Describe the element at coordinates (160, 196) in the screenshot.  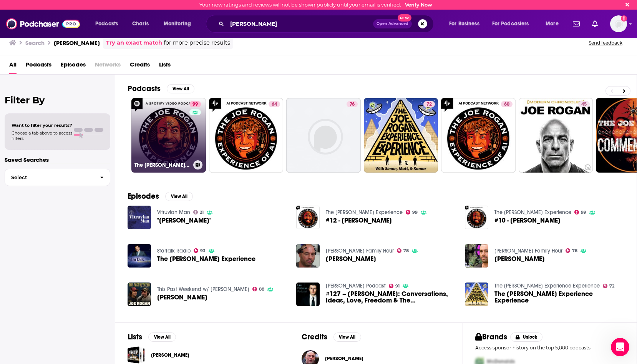
I see `a: EpisodesView All` at that location.